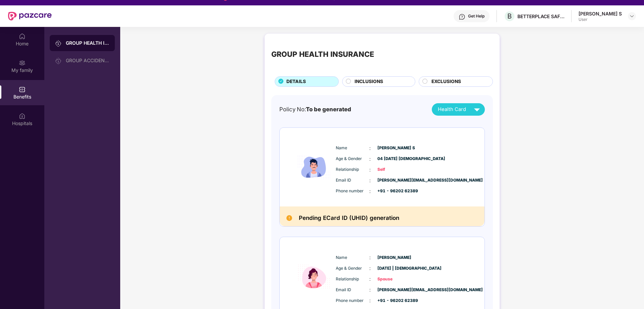 The width and height of the screenshot is (644, 309). I want to click on img: svg+xml;base64,PHN2ZyBpZD0iSG9tZSIgeG1sbnM9Imh0dHA6Ly93d3cudzMub3JnLzIwMDAvc3ZnIiB3aWR0aD0iMjAiIG..., so click(22, 36).